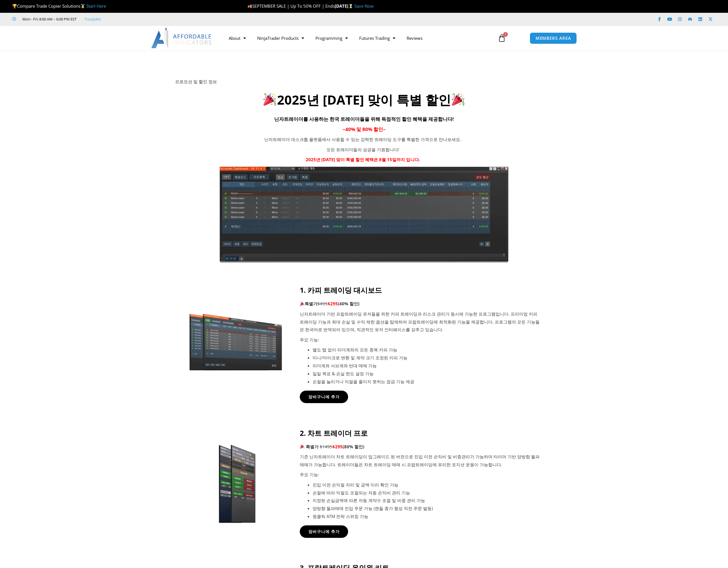  I want to click on img: KoreanTranslation | Affordable Indicators – NinjaTrader, so click(364, 214).